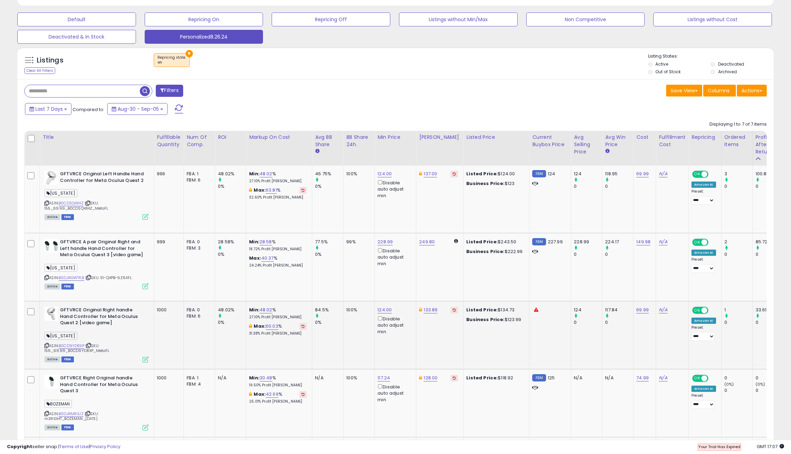  Describe the element at coordinates (495, 242) in the screenshot. I see `div: $243.50` at that location.